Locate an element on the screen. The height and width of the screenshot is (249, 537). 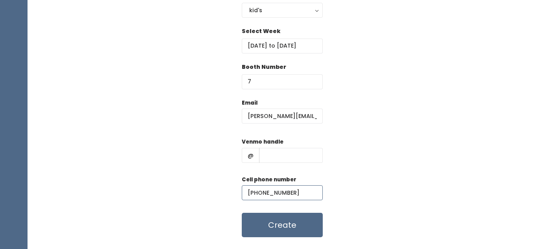
label: Email is located at coordinates (250, 103).